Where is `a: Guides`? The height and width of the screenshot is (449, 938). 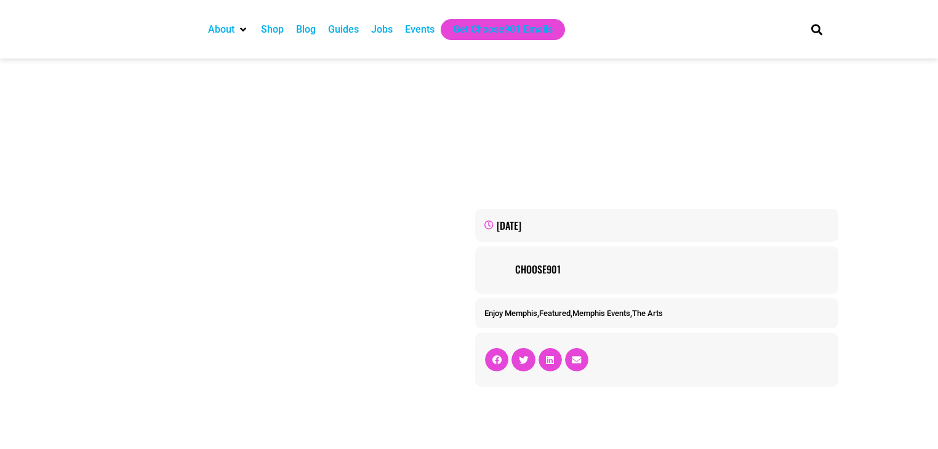
a: Guides is located at coordinates (343, 30).